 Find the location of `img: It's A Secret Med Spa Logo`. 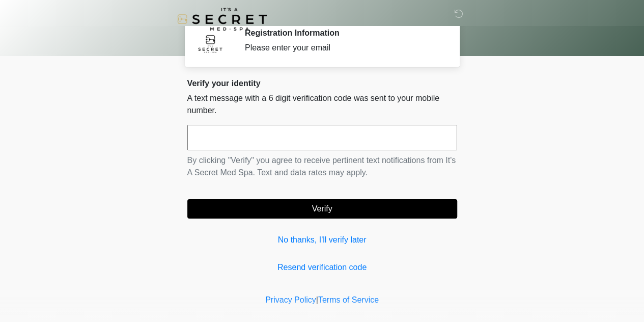

img: It's A Secret Med Spa Logo is located at coordinates (222, 19).